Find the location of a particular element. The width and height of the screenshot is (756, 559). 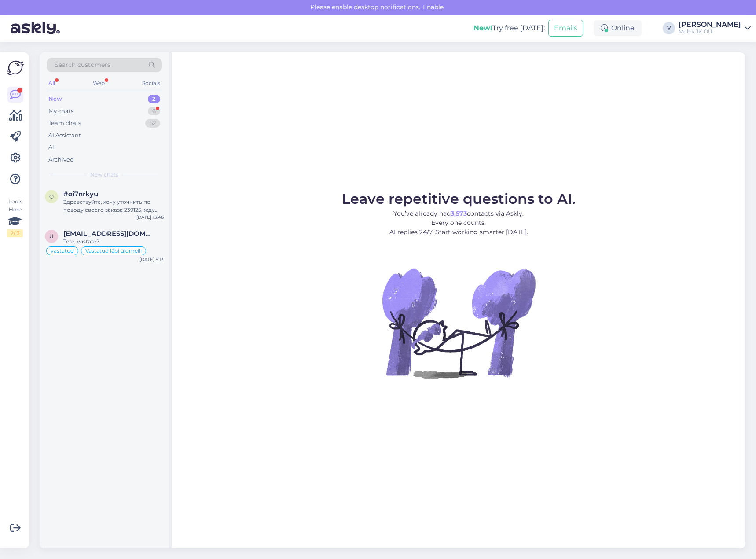

div: 6 is located at coordinates (154, 111).